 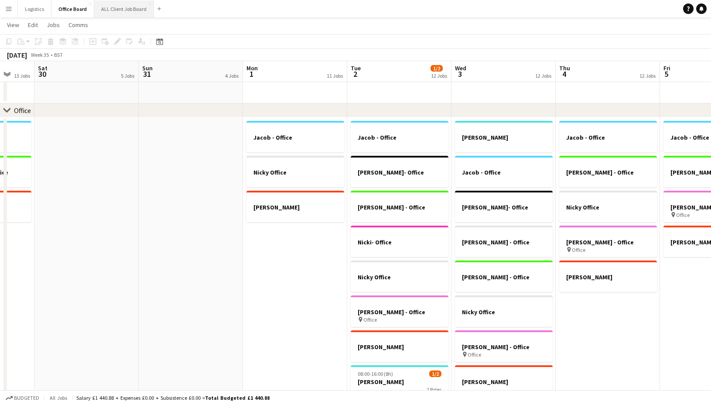 What do you see at coordinates (27, 398) in the screenshot?
I see `span: Budgeted` at bounding box center [27, 398].